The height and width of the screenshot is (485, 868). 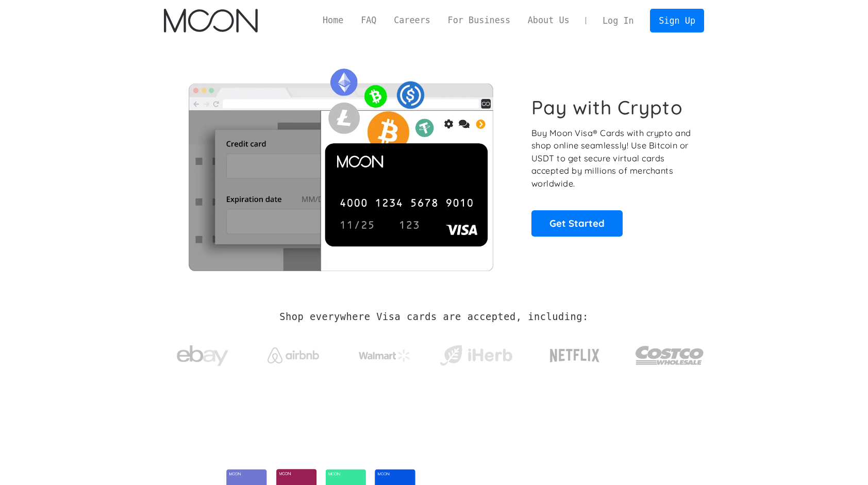 What do you see at coordinates (669, 353) in the screenshot?
I see `a: Costco` at bounding box center [669, 353].